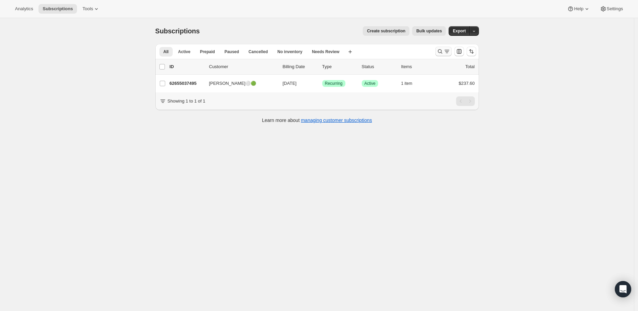 This screenshot has width=638, height=311. I want to click on span: Tools, so click(87, 9).